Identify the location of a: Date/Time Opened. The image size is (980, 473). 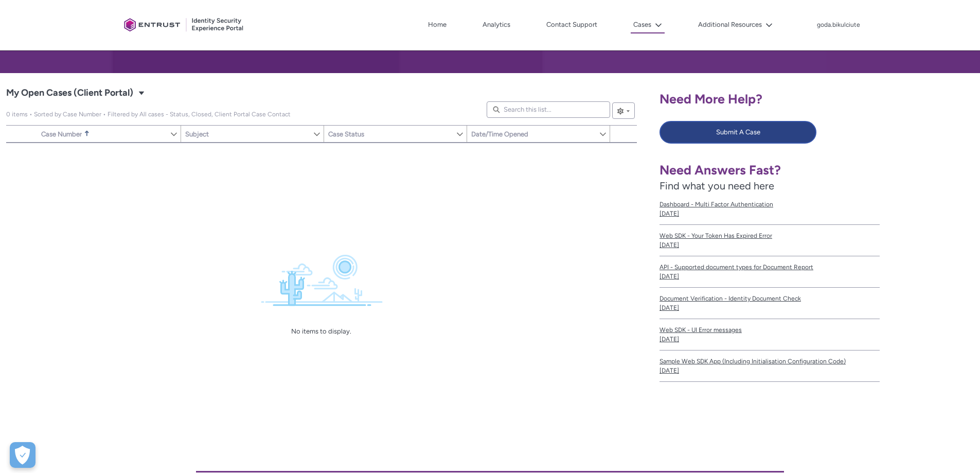
(533, 134).